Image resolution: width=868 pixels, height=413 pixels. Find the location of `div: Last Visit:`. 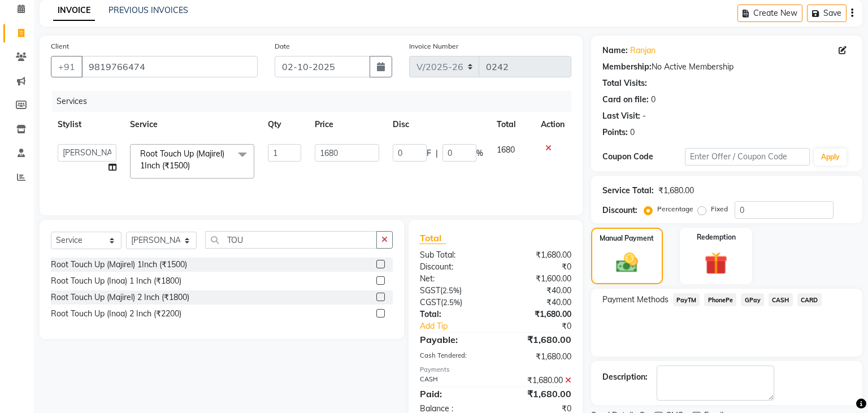

div: Last Visit: is located at coordinates (621, 116).